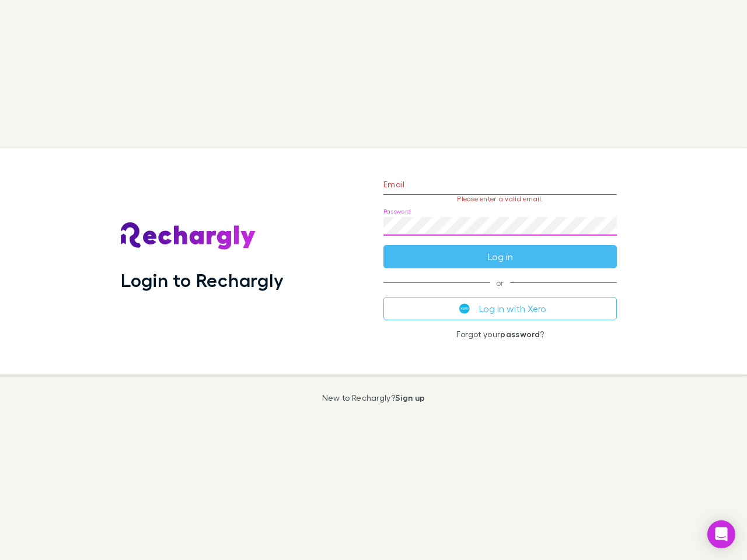 Image resolution: width=747 pixels, height=560 pixels. Describe the element at coordinates (202, 280) in the screenshot. I see `h1: Login to Rechargly` at that location.